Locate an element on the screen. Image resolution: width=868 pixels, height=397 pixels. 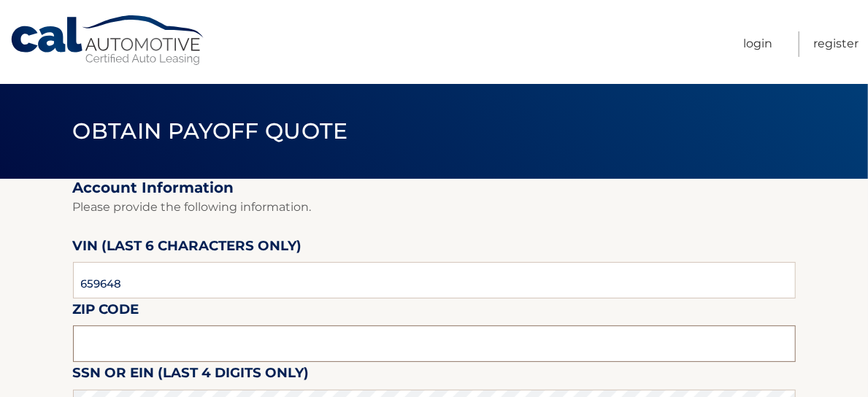
a: Register is located at coordinates (836, 44).